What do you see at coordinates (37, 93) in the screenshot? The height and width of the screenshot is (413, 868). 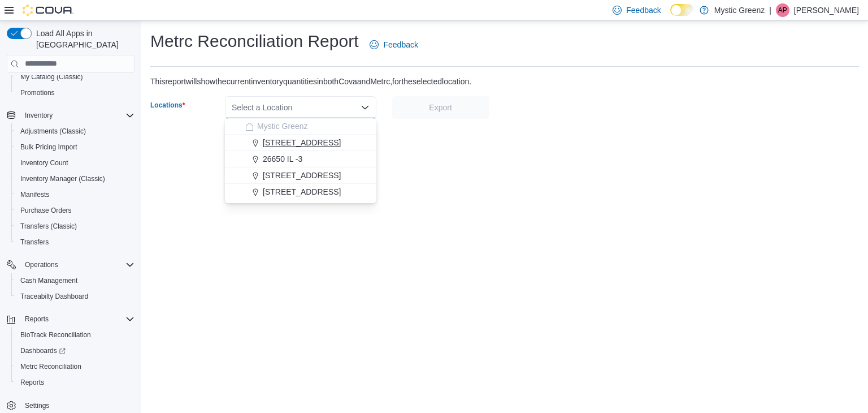 I see `a: Promotions` at bounding box center [37, 93].